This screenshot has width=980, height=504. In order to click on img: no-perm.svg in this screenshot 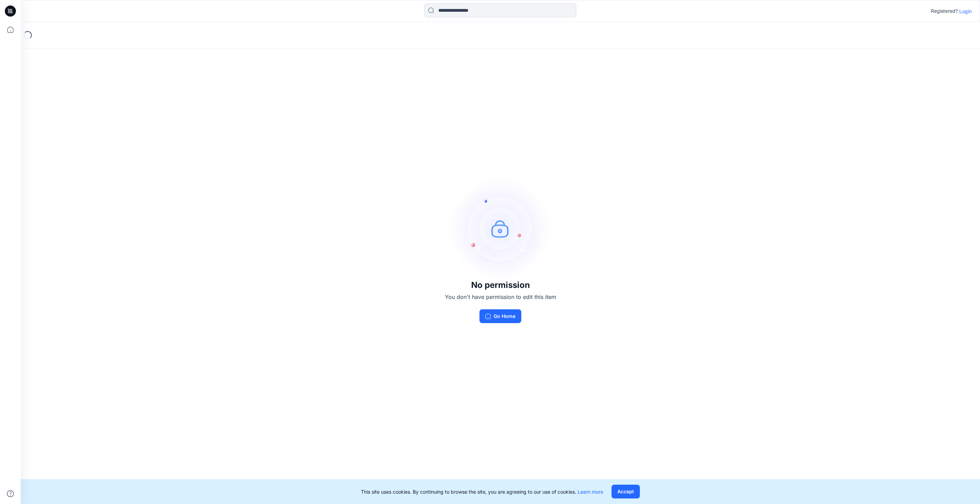, I will do `click(501, 228)`.